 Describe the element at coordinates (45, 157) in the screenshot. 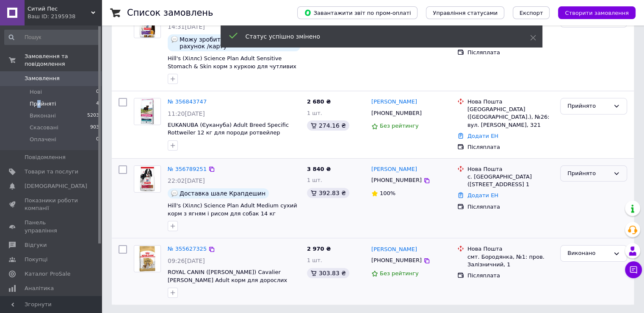

I see `span: Повідомлення` at that location.